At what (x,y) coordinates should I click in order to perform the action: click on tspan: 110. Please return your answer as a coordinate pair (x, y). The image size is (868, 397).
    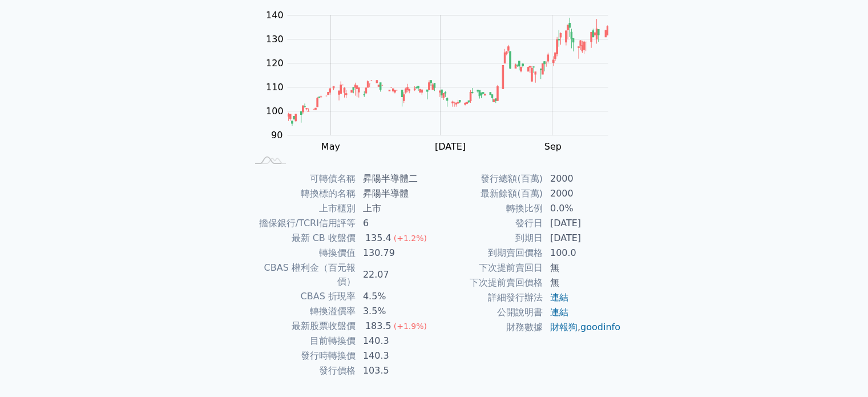
    Looking at the image, I should click on (274, 87).